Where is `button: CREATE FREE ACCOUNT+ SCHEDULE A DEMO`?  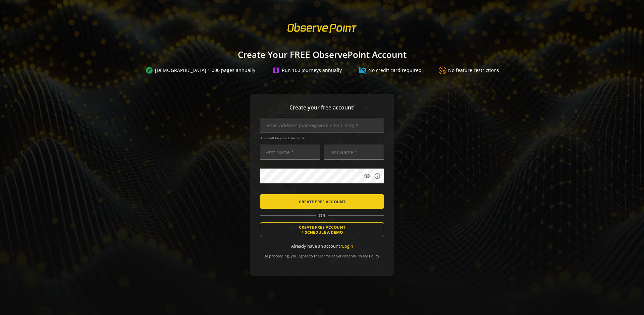 button: CREATE FREE ACCOUNT+ SCHEDULE A DEMO is located at coordinates (322, 230).